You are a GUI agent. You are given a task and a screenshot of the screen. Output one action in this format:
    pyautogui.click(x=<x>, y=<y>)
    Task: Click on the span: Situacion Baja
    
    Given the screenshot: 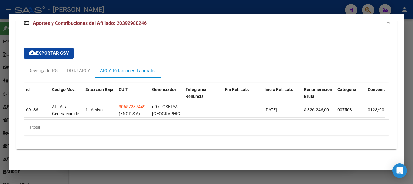 What is the action you would take?
    pyautogui.click(x=99, y=90)
    